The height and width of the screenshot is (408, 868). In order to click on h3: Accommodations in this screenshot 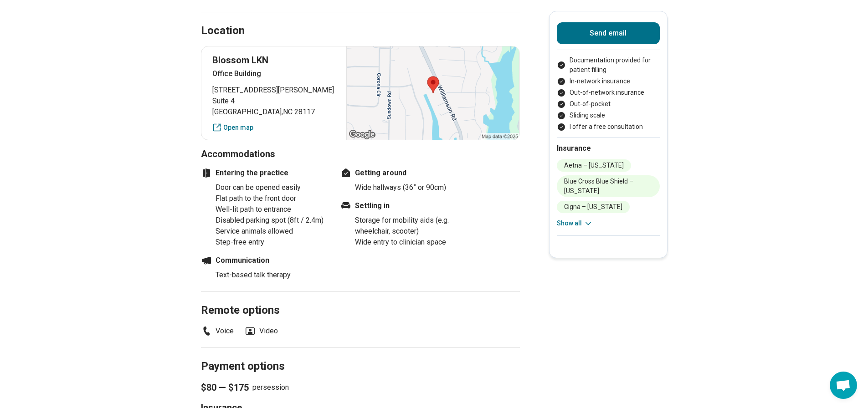, I will do `click(360, 154)`.